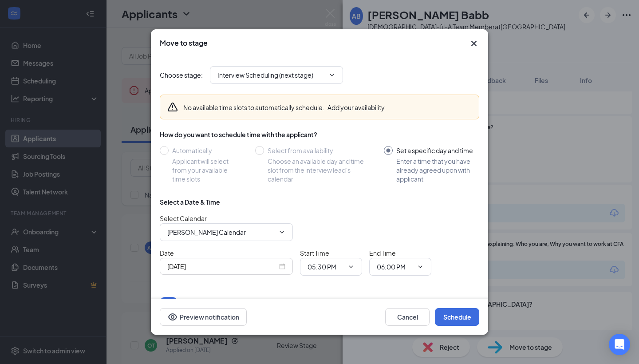 Image resolution: width=639 pixels, height=364 pixels. Describe the element at coordinates (190, 202) in the screenshot. I see `div: Select a Date & Time` at that location.